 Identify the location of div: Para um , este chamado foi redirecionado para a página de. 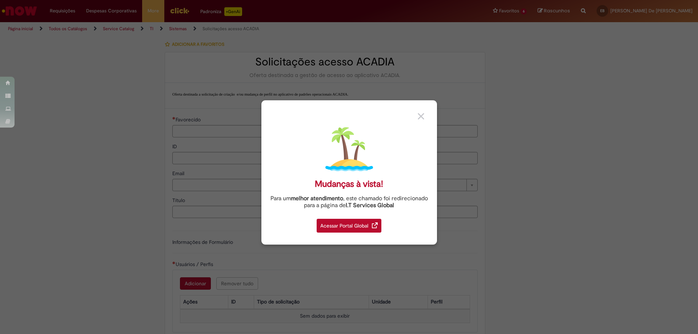
(349, 202).